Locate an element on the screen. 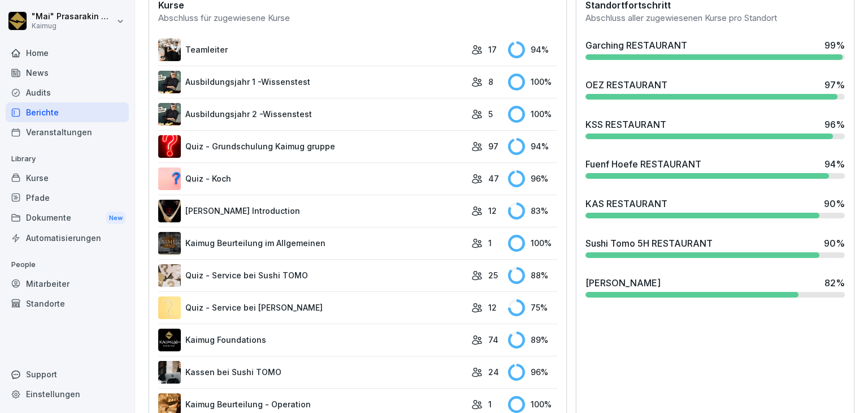 Image resolution: width=868 pixels, height=413 pixels. p: 47 is located at coordinates (493, 178).